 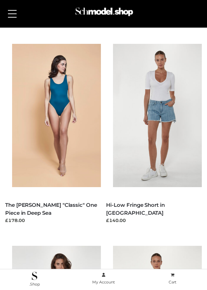 What do you see at coordinates (103, 15) in the screenshot?
I see `a: Schmodel Admin 964` at bounding box center [103, 15].